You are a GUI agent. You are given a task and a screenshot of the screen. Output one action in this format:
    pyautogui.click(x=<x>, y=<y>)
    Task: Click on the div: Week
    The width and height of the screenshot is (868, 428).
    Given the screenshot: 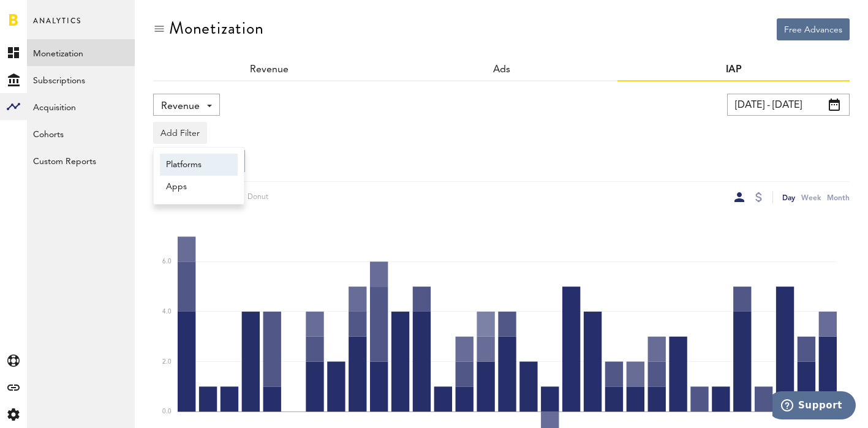 What is the action you would take?
    pyautogui.click(x=811, y=197)
    